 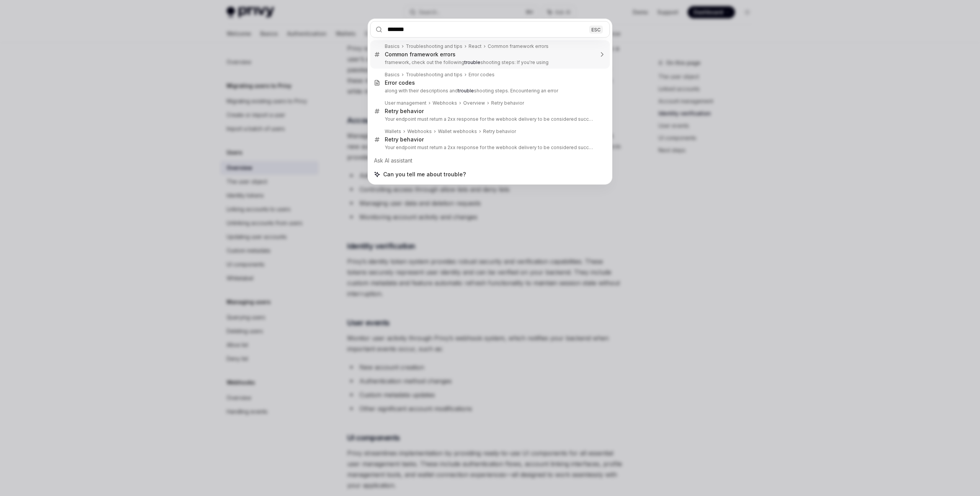 I want to click on span: Can you tell me about trouble?, so click(x=425, y=174).